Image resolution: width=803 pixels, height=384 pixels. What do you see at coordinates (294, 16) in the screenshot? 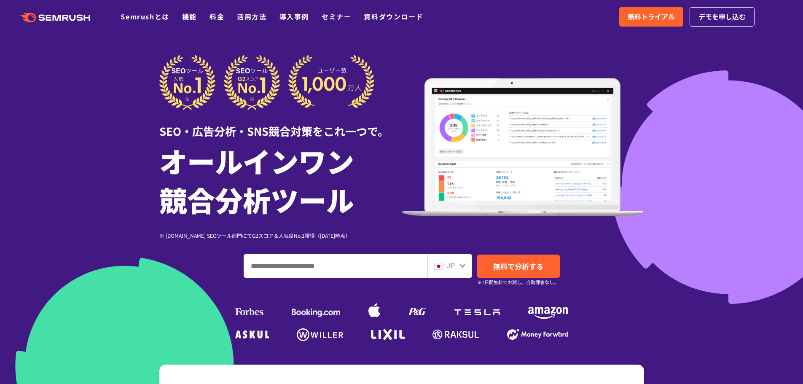
I see `a: 導入事例` at bounding box center [294, 16].